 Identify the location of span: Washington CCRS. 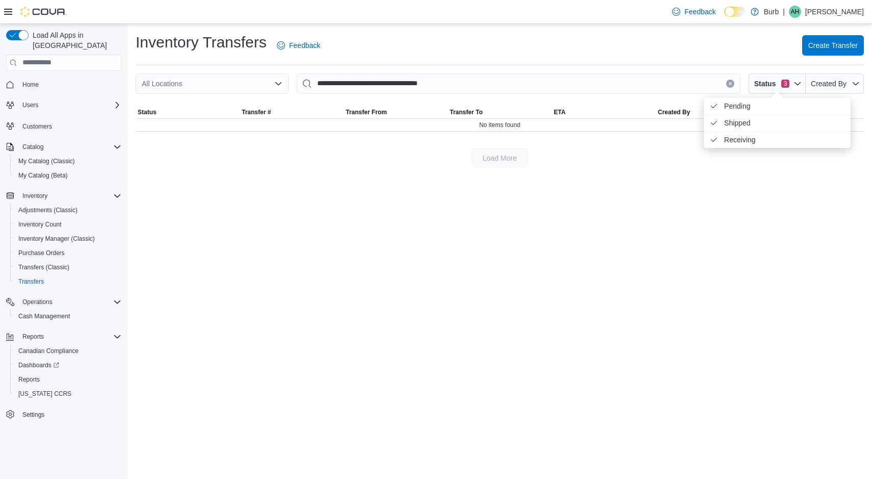
(68, 394).